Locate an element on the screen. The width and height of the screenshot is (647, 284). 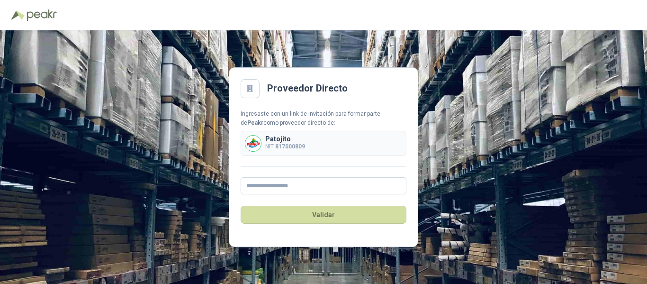
img: Peakr is located at coordinates (42, 15).